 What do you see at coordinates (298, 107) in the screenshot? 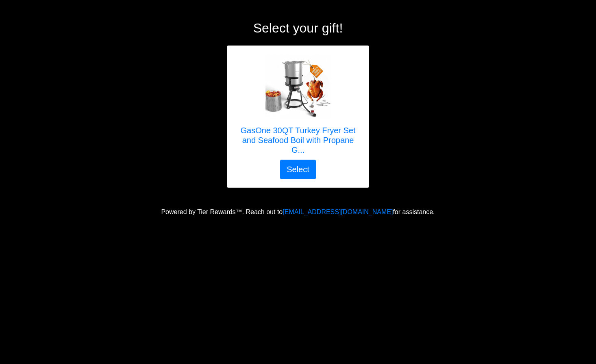
I see `a: GasOne 30QT Turkey Fryer Set and Seafood Boil with Propane Gas Burner, Perforated Basket – Perfec...` at bounding box center [298, 107].